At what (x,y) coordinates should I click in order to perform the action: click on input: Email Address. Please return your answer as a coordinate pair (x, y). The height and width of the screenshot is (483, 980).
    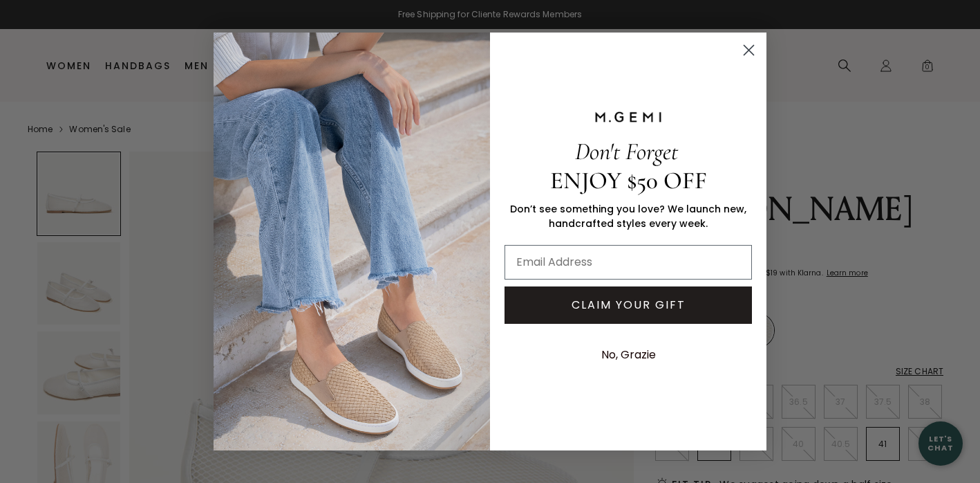
    Looking at the image, I should click on (628, 262).